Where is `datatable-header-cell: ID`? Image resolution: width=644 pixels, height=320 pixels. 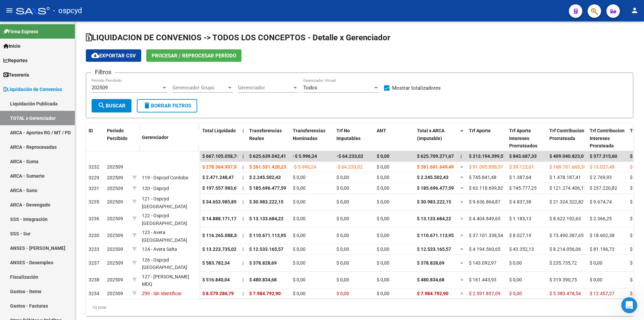
datatable-header-cell: ID is located at coordinates (95, 138).